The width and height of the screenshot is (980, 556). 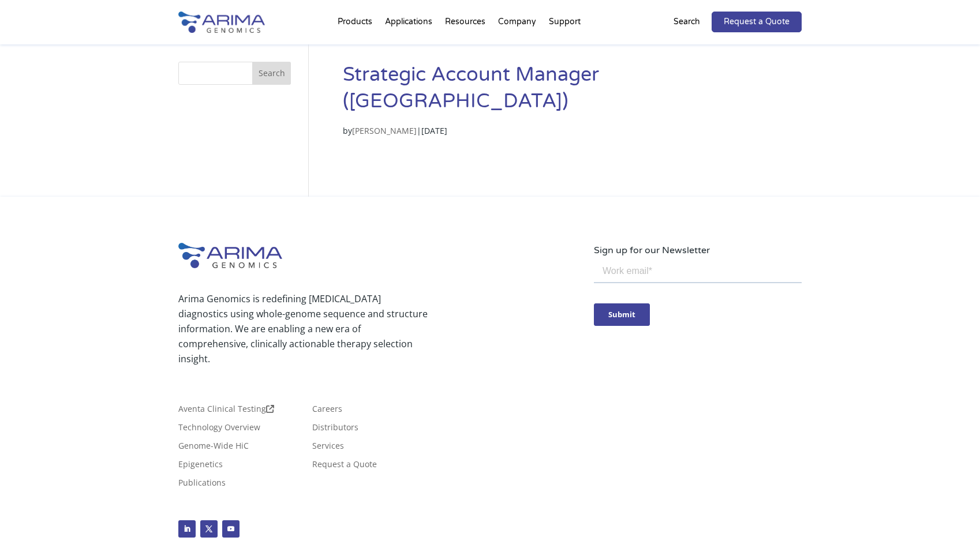 What do you see at coordinates (686, 22) in the screenshot?
I see `p: Search` at bounding box center [686, 22].